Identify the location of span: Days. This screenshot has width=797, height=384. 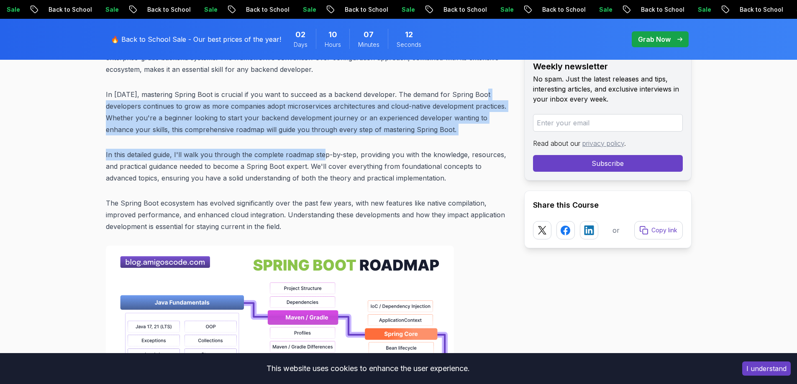
(300, 45).